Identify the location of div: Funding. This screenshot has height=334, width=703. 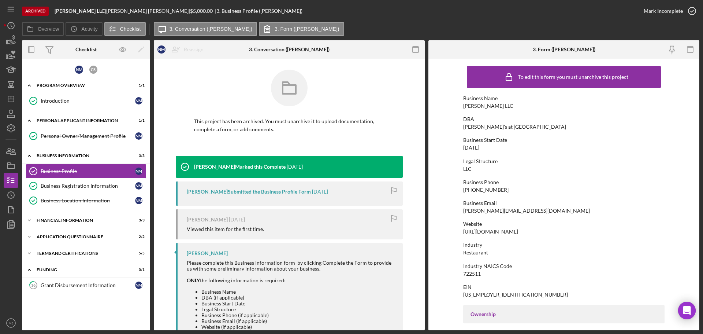
(81, 270).